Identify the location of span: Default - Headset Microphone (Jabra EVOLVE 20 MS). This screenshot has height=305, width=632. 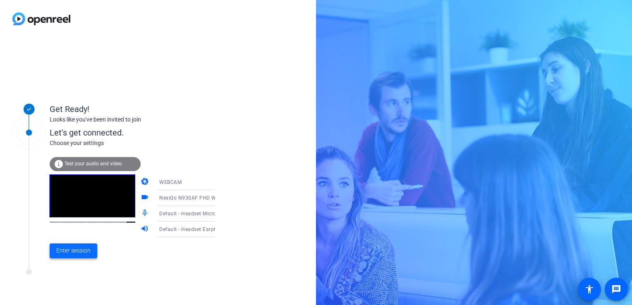
(223, 213).